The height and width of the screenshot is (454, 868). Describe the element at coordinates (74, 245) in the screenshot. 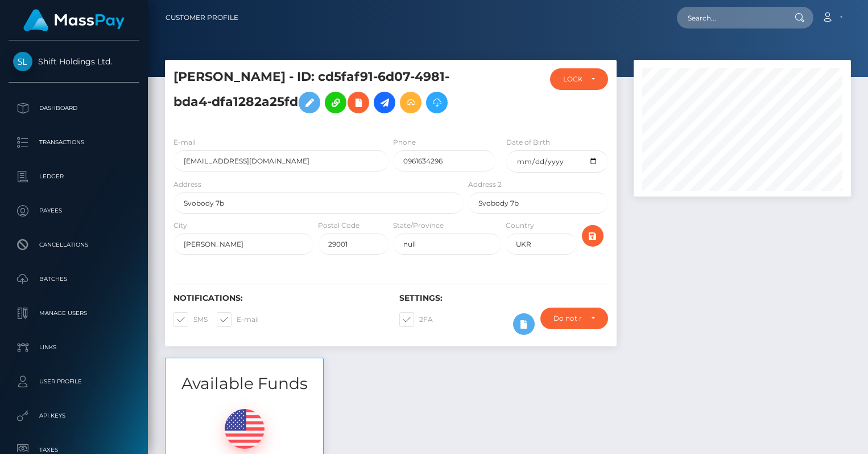

I see `a: Cancellations` at that location.